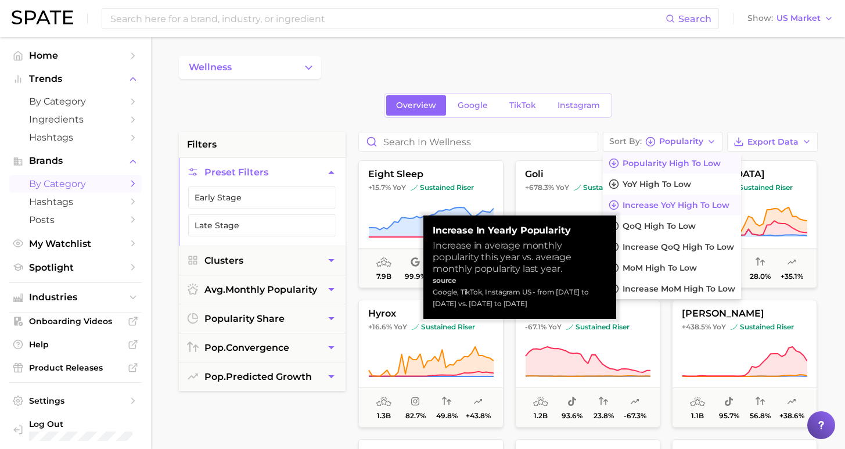  I want to click on a: Onboarding Videos, so click(76, 321).